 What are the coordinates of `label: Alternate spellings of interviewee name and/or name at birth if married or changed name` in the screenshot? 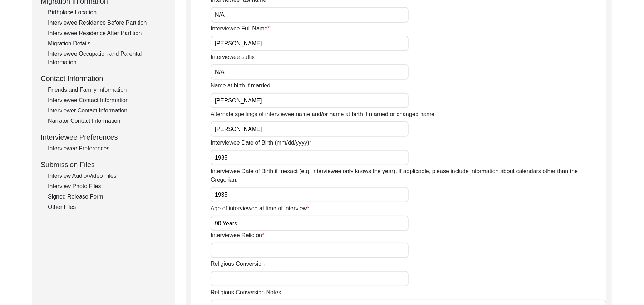 It's located at (322, 115).